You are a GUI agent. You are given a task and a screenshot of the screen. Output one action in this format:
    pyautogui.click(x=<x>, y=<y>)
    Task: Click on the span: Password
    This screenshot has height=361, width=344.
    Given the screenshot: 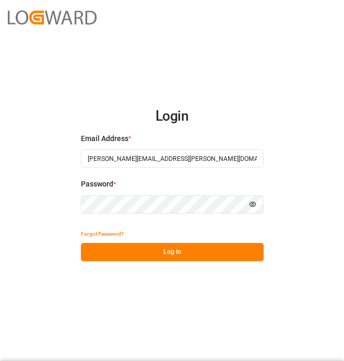 What is the action you would take?
    pyautogui.click(x=97, y=184)
    